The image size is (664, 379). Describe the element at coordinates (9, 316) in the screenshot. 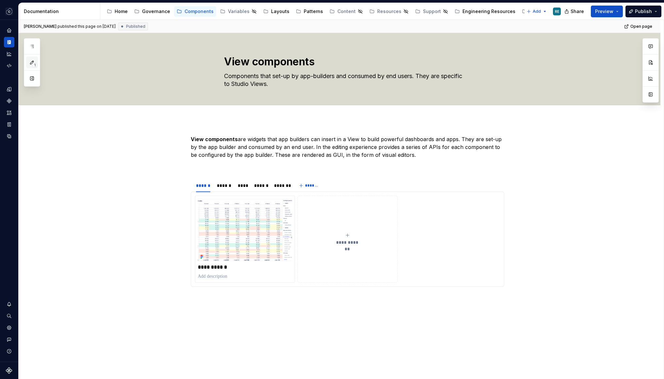

I see `div: Search ⌘K` at that location.